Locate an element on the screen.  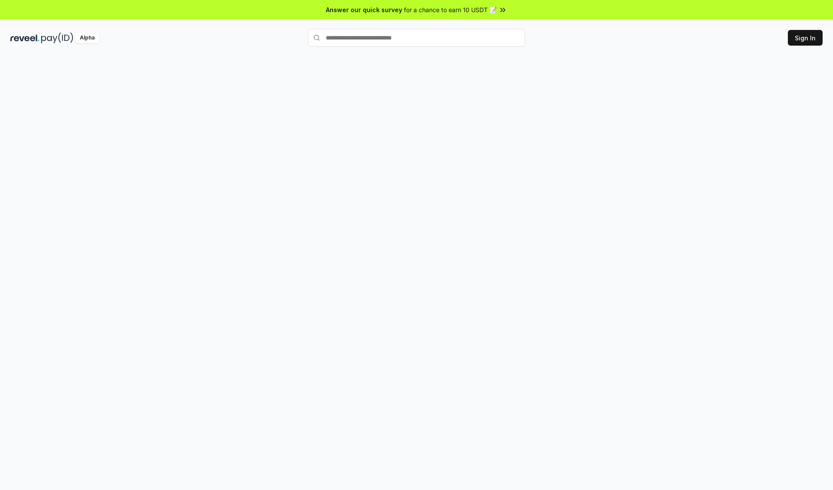
div: Alpha is located at coordinates (87, 38).